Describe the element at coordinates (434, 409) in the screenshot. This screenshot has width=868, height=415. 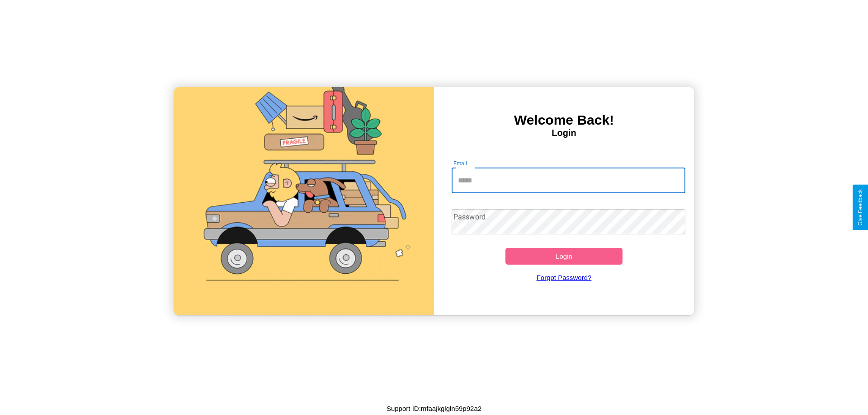
I see `p: Support ID: mfaajkglgln59p92a2` at that location.